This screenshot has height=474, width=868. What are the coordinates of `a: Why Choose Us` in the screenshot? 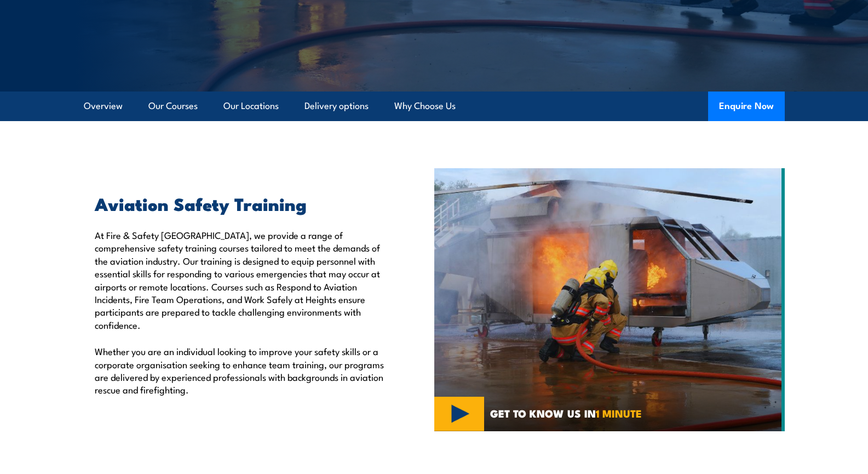 It's located at (424, 106).